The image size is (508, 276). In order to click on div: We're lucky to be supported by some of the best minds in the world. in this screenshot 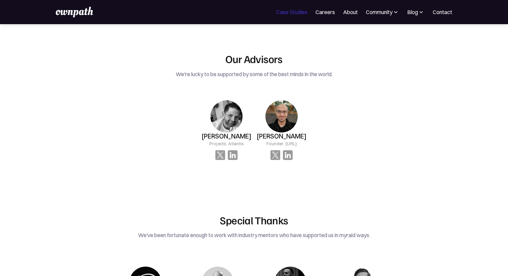, I will do `click(254, 74)`.